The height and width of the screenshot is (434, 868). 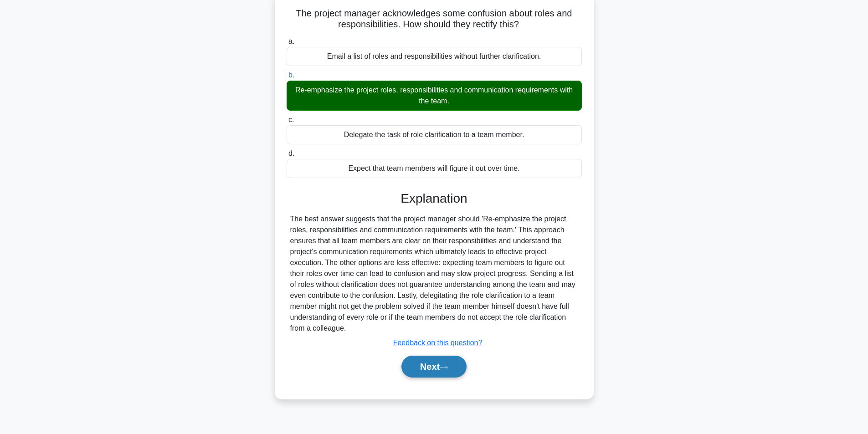 What do you see at coordinates (438, 342) in the screenshot?
I see `u: Feedback on this question?` at bounding box center [438, 342].